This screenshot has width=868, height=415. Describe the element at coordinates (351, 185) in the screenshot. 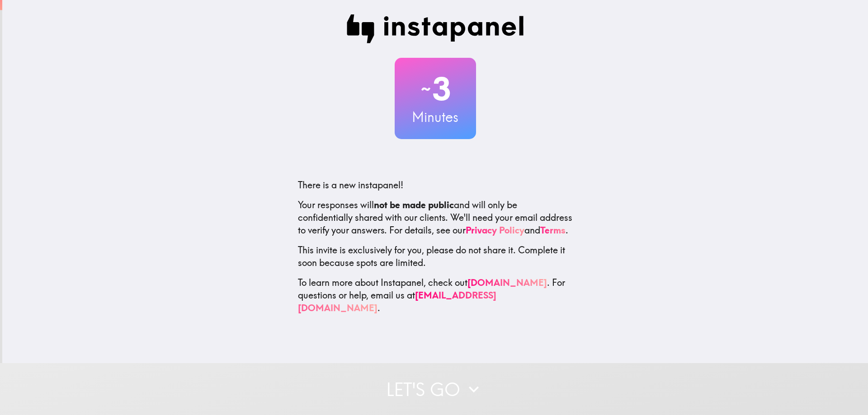

I see `span: There is a new instapanel!` at that location.